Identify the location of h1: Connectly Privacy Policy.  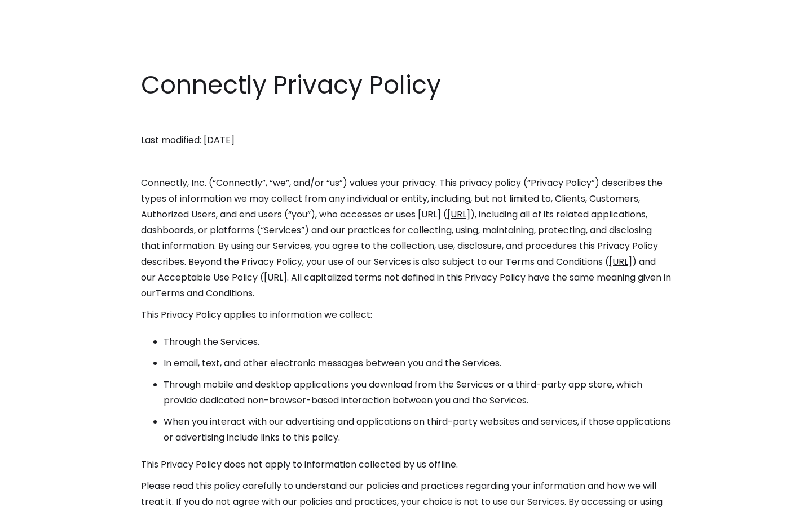
(406, 85).